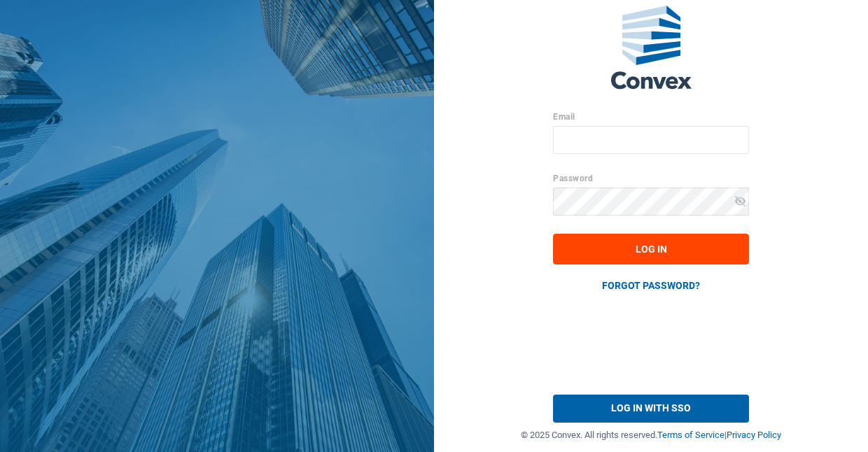  I want to click on span: LOG IN, so click(651, 249).